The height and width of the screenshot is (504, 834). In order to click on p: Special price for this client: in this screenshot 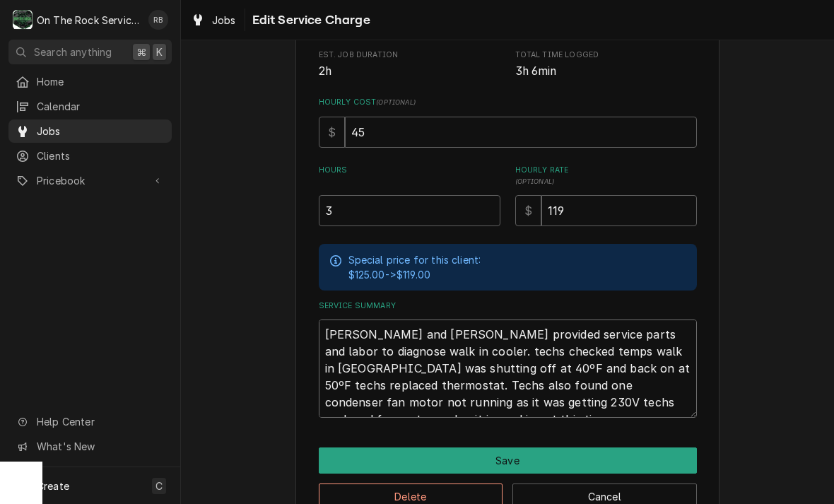, I will do `click(415, 259)`.